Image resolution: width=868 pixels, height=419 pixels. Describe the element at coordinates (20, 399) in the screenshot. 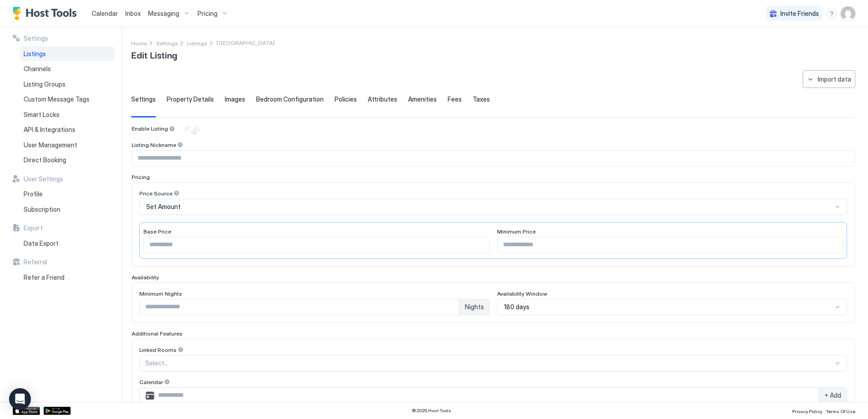

I see `div: Open Intercom Messenger` at that location.